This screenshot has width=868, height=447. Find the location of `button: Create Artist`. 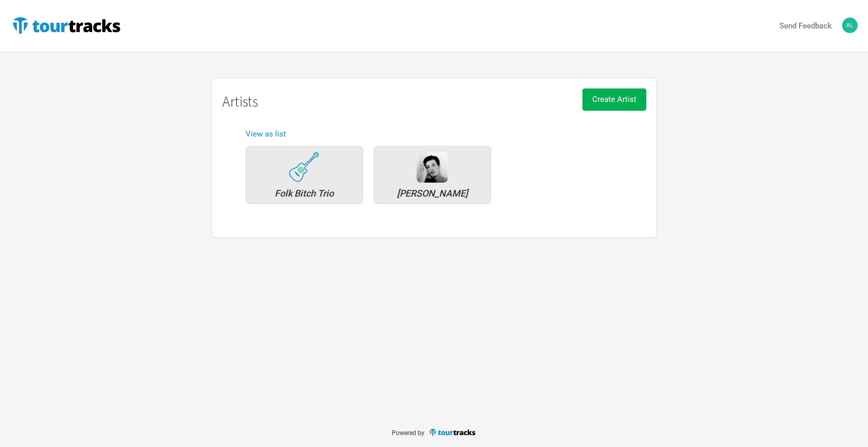

button: Create Artist is located at coordinates (614, 99).